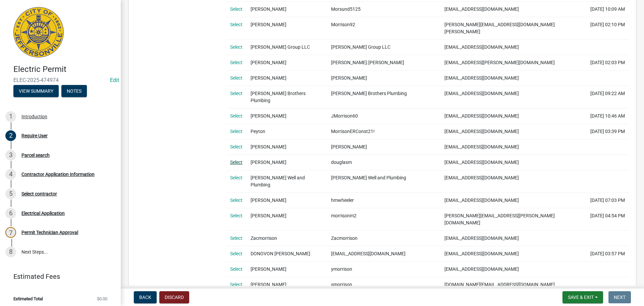 Image resolution: width=644 pixels, height=306 pixels. Describe the element at coordinates (583, 297) in the screenshot. I see `button: Save & Exit` at that location.